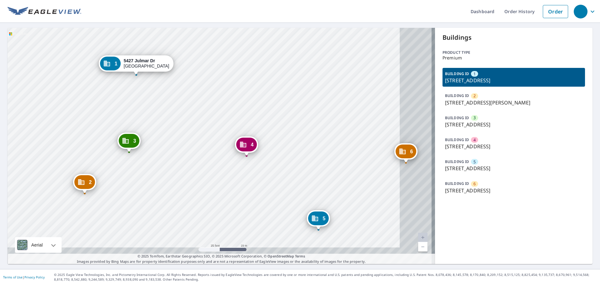  I want to click on p: Premium, so click(514, 58).